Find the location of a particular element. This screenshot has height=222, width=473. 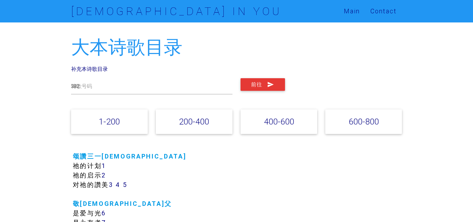

a: 3 is located at coordinates (111, 184).